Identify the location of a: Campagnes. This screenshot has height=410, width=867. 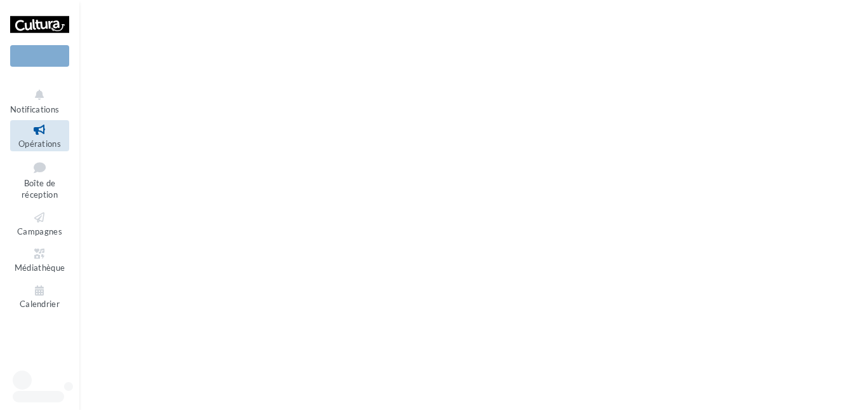
(39, 223).